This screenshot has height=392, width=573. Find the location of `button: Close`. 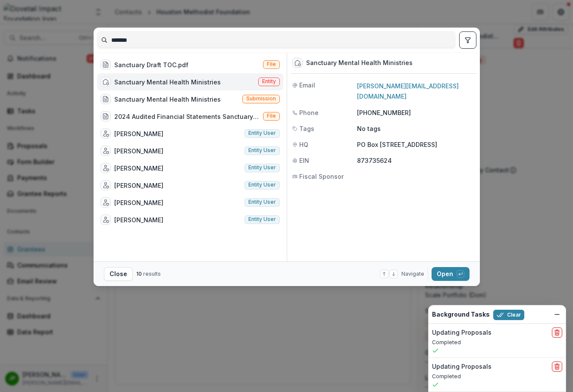

button: Close is located at coordinates (118, 274).